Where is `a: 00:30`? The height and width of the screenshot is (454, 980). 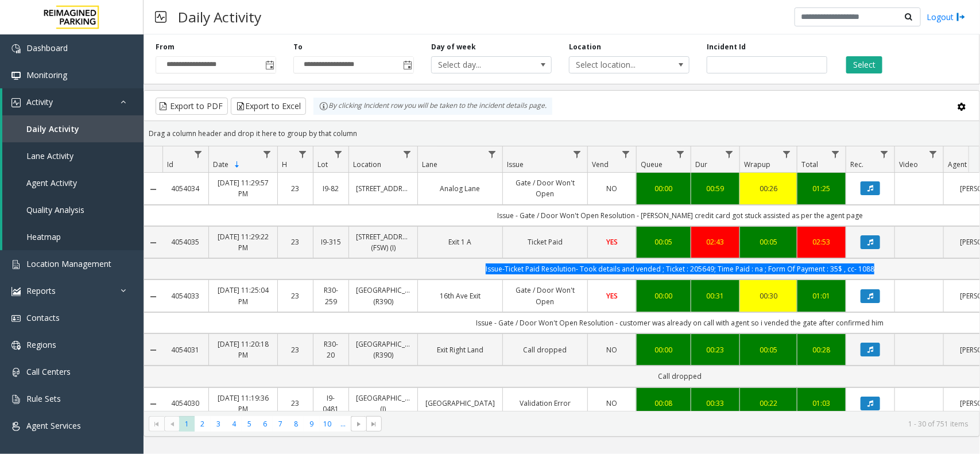
a: 00:30 is located at coordinates (769, 295).